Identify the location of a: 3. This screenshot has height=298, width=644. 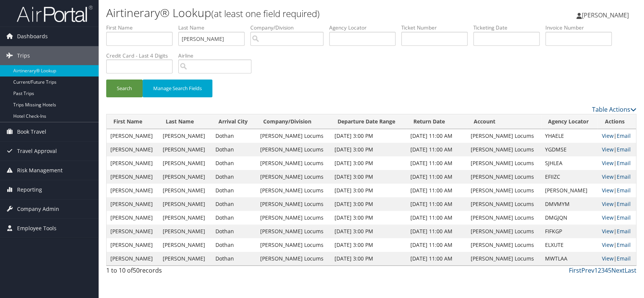
(603, 270).